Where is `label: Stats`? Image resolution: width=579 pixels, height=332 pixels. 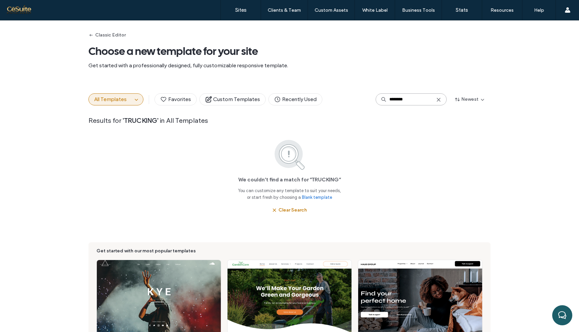 label: Stats is located at coordinates (461, 10).